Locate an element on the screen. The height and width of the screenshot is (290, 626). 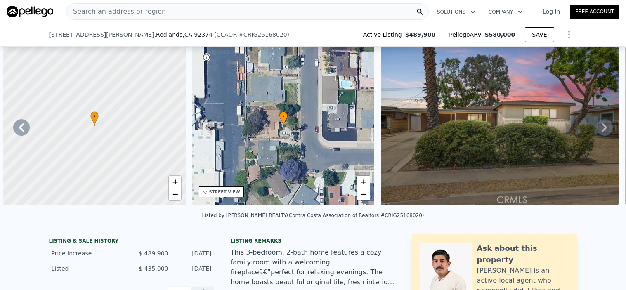
img: Pellego is located at coordinates (30, 12).